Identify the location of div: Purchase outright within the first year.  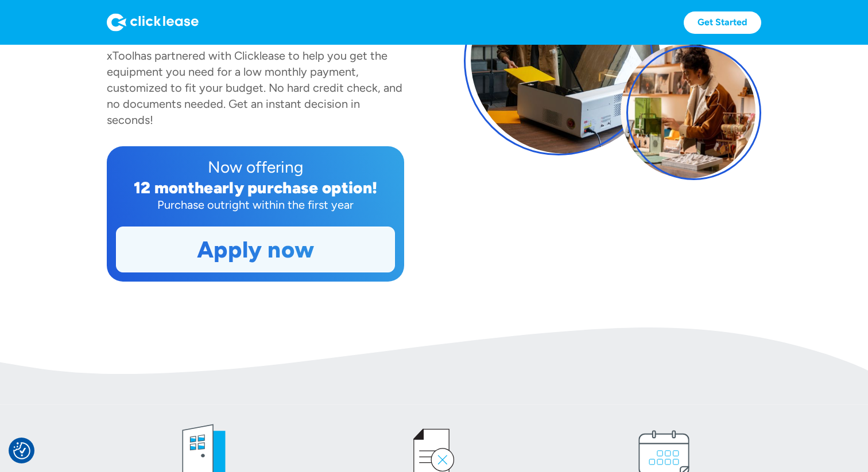
(255, 205).